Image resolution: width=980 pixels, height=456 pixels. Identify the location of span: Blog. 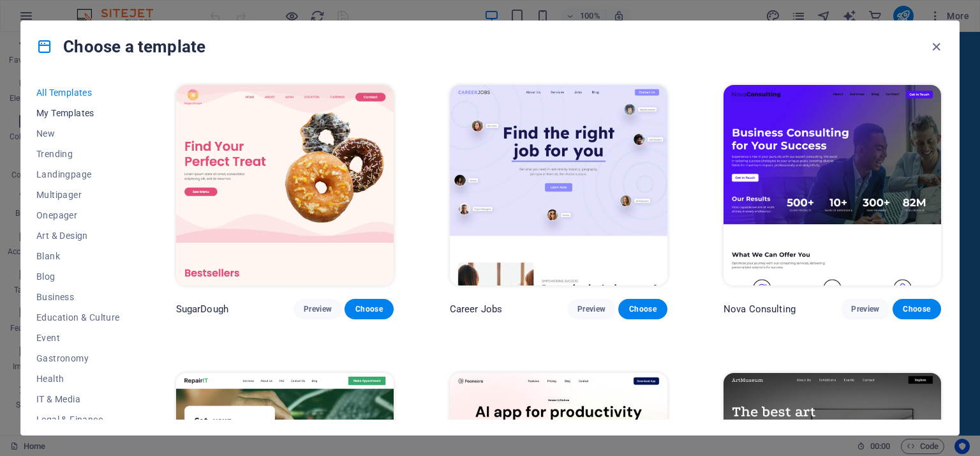
(78, 276).